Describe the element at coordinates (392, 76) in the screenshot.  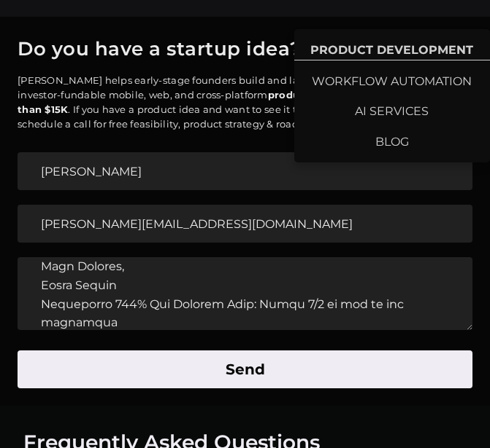
I see `a: WORKFLOW AUTOMATION` at that location.